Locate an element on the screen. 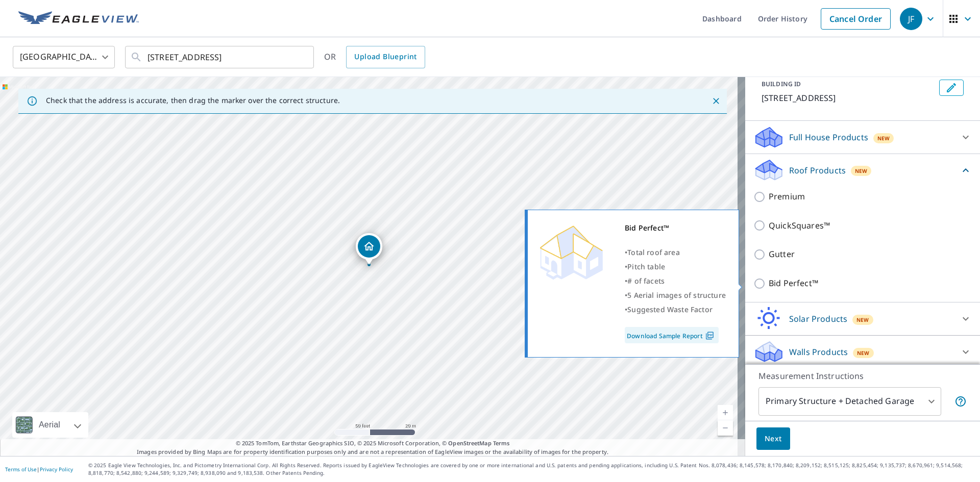  p: BUILDING ID is located at coordinates (781, 83).